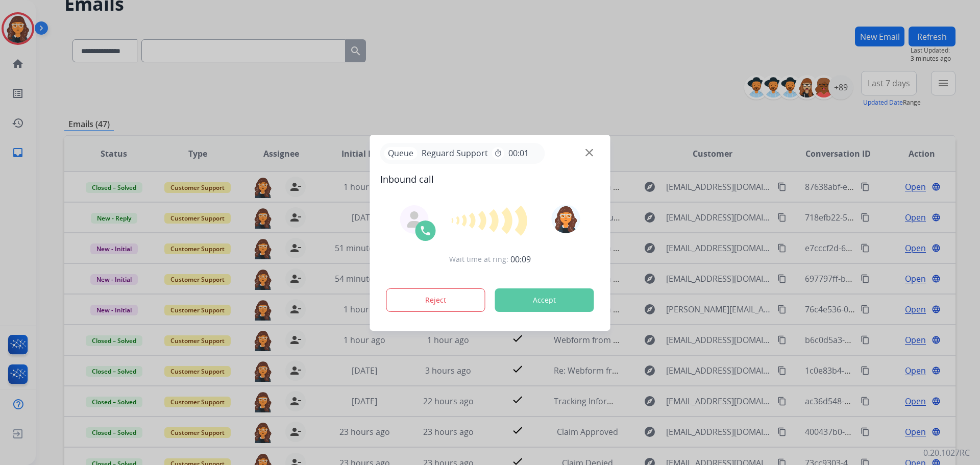 This screenshot has width=980, height=465. What do you see at coordinates (415, 220) in the screenshot?
I see `img: agent-avatar` at bounding box center [415, 220].